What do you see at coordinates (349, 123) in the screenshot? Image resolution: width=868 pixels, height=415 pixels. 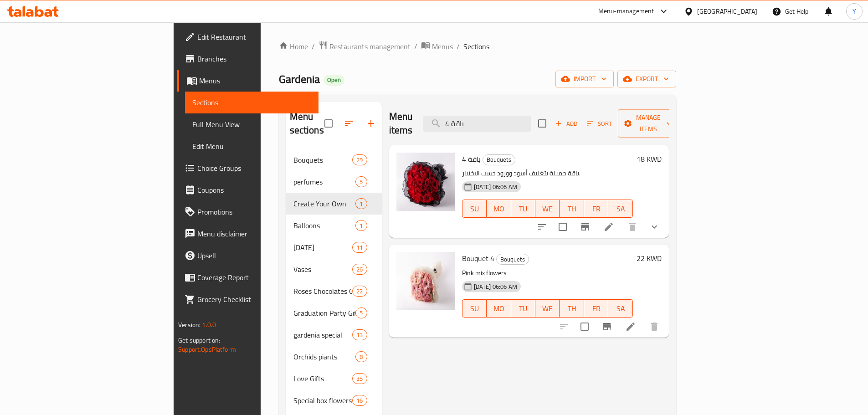 I see `span: Sort sections` at bounding box center [349, 123].